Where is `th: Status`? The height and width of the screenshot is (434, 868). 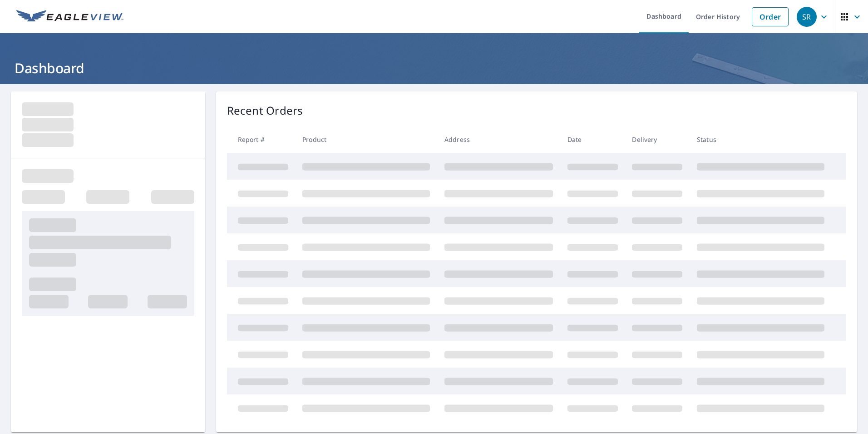
th: Status is located at coordinates (761, 139).